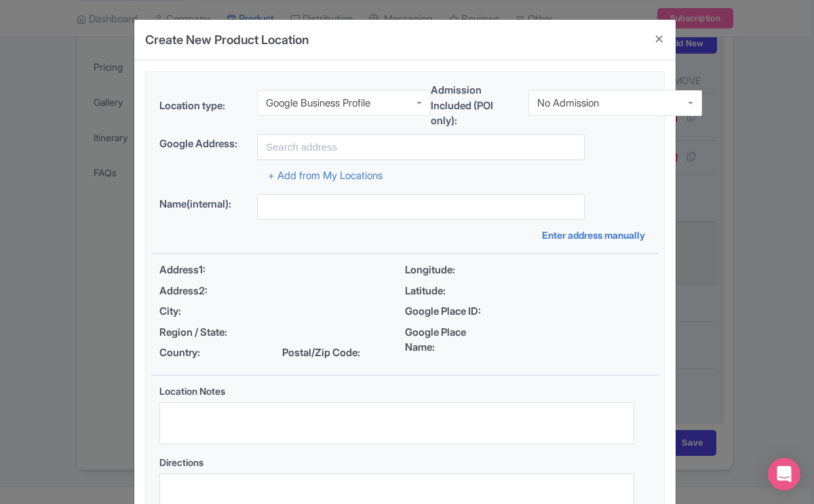  What do you see at coordinates (451, 340) in the screenshot?
I see `span: Google Place Name:` at bounding box center [451, 340].